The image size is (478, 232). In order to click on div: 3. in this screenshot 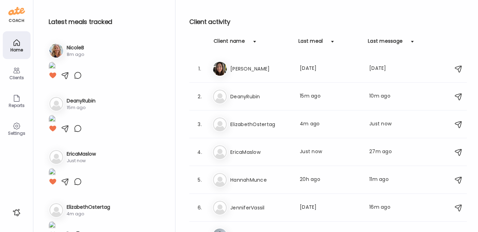, I will do `click(200, 124)`.